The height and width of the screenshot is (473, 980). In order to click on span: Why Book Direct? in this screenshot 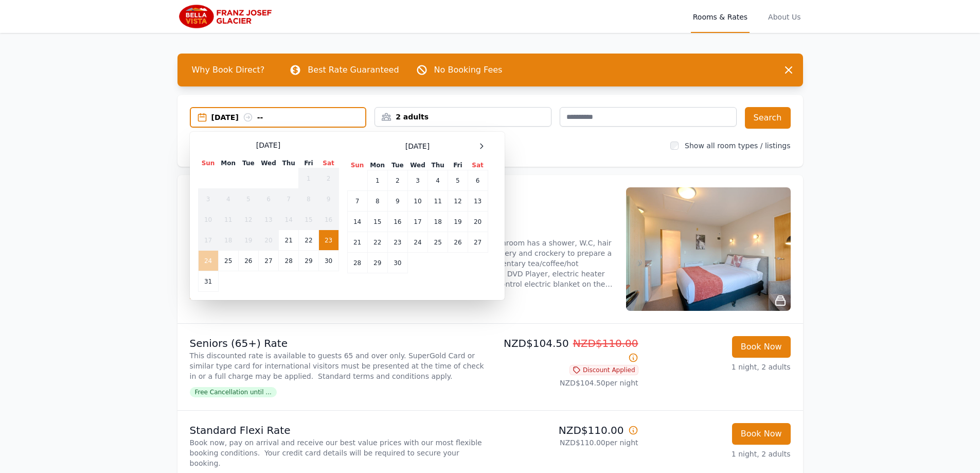, I will do `click(229, 70)`.